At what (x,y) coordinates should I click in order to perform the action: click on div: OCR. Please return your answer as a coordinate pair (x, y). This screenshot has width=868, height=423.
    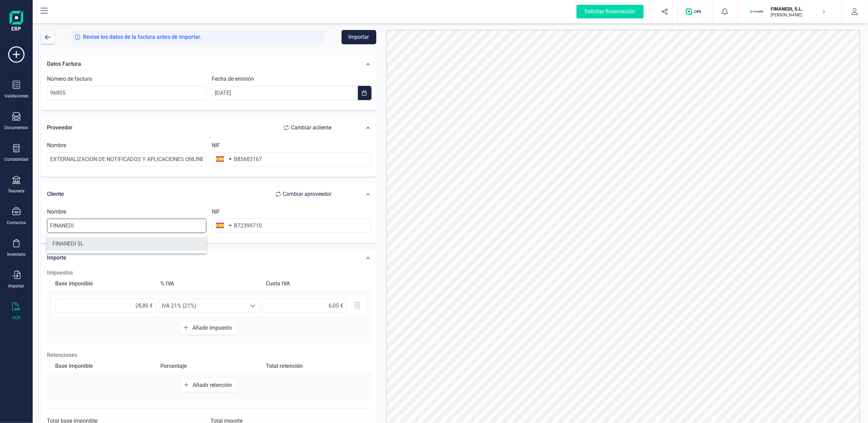
    Looking at the image, I should click on (16, 318).